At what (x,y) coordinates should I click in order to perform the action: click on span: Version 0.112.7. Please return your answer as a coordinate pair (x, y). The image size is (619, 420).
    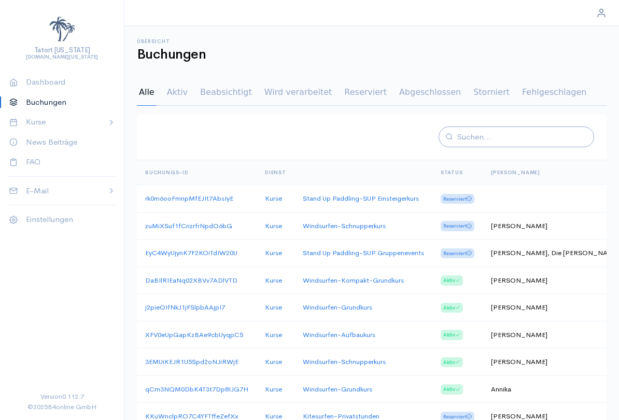
    Looking at the image, I should click on (62, 397).